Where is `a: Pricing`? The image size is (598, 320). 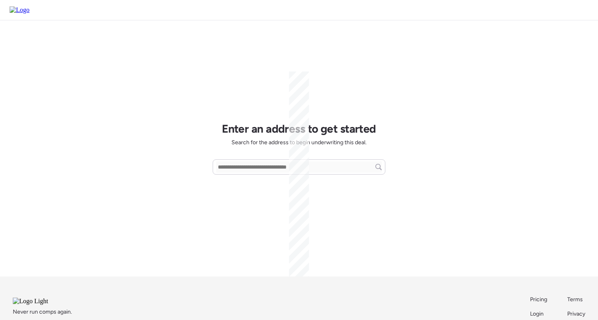 a: Pricing is located at coordinates (539, 300).